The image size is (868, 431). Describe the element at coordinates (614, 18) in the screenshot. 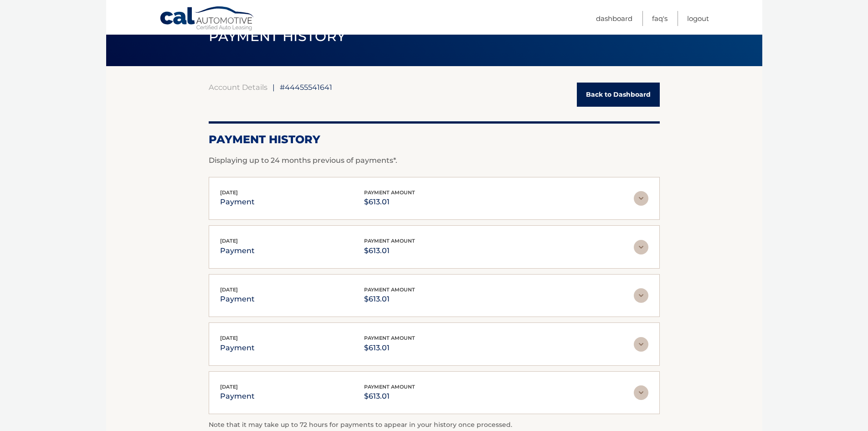

I see `a: Dashboard` at that location.